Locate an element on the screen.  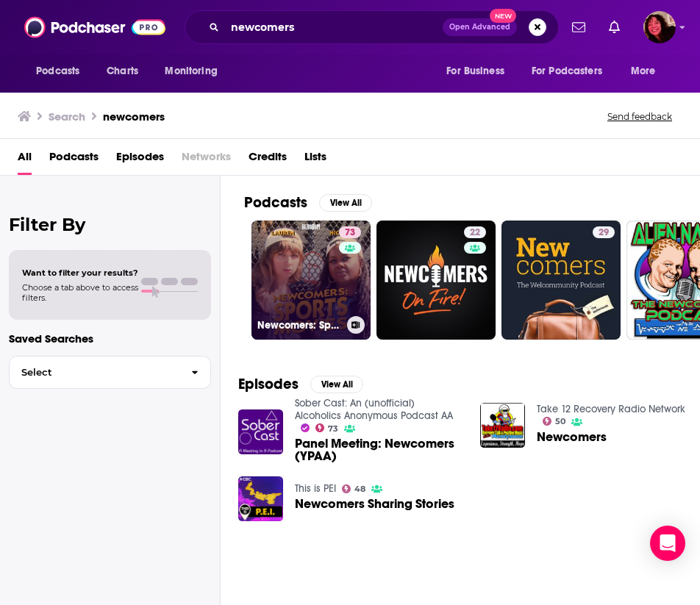
span: 48 is located at coordinates (359, 489).